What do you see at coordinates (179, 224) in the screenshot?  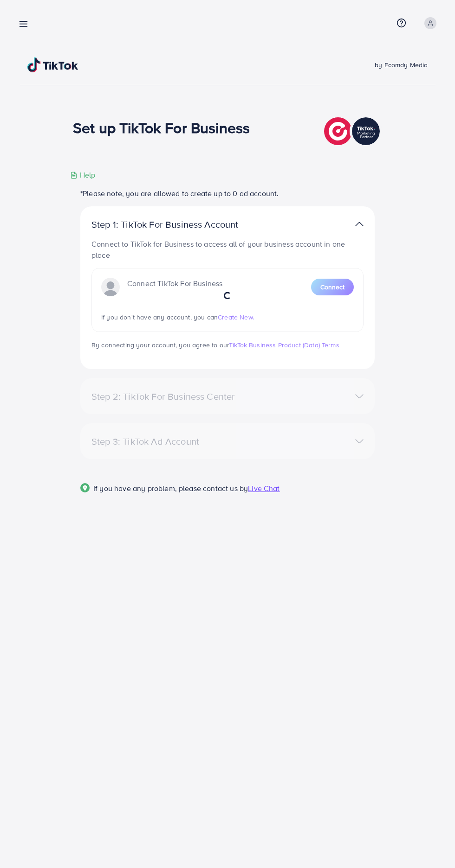 I see `p: Step 1: TikTok For Business Account` at bounding box center [179, 224].